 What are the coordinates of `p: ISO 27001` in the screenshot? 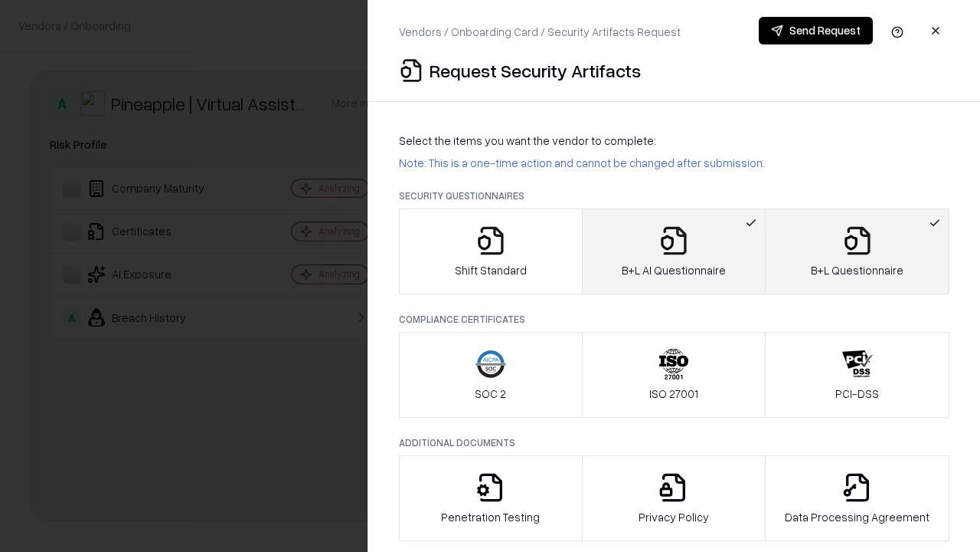 It's located at (674, 393).